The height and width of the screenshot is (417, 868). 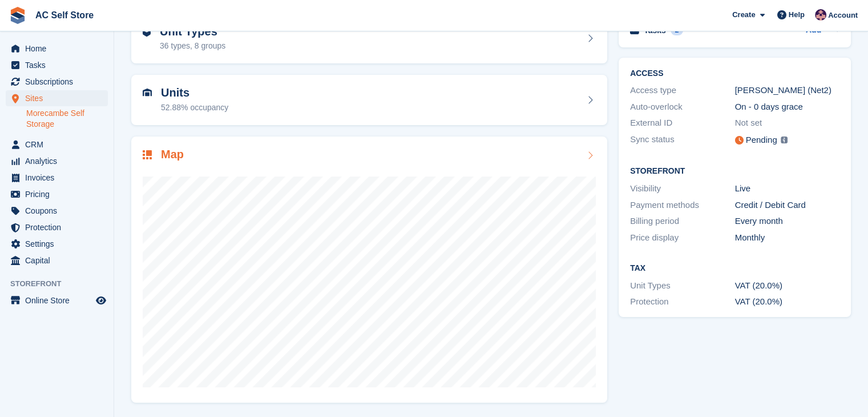 I want to click on span: Invoices, so click(x=59, y=178).